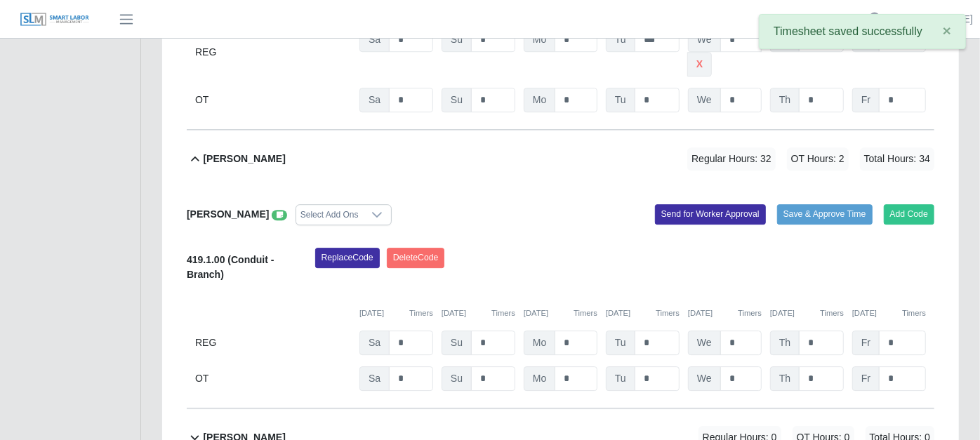  Describe the element at coordinates (329, 214) in the screenshot. I see `div: Select Add Ons` at that location.